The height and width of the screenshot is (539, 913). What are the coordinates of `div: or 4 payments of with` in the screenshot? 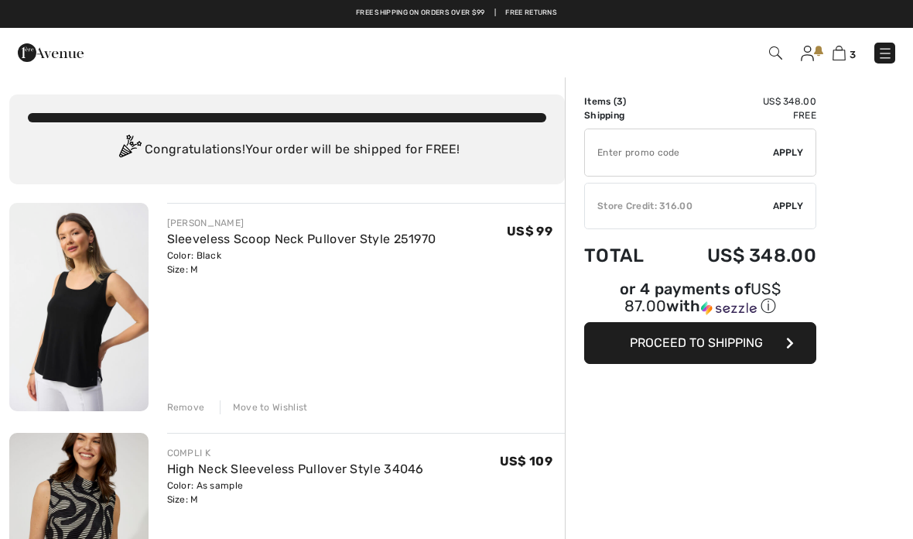 It's located at (700, 299).